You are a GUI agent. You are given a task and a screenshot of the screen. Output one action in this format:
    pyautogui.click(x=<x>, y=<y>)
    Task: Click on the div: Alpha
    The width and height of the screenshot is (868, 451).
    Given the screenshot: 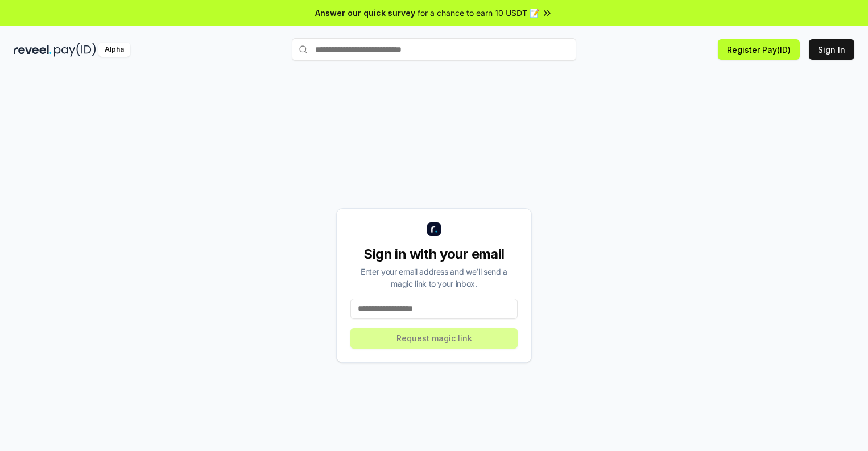 What is the action you would take?
    pyautogui.click(x=114, y=50)
    